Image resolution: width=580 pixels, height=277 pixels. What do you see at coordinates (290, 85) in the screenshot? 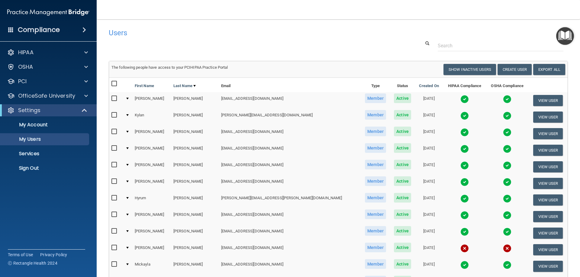
I see `th: Email` at bounding box center [290, 85].